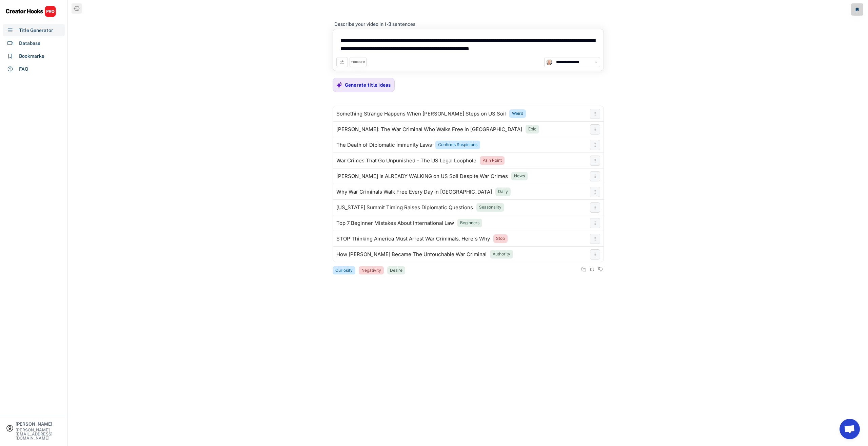 The height and width of the screenshot is (446, 868). I want to click on div: Title Generator, so click(36, 30).